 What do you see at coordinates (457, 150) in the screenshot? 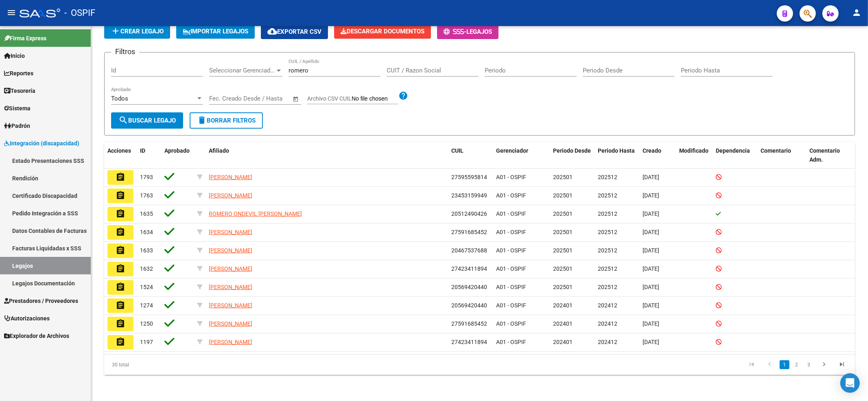
I see `span: CUIL` at bounding box center [457, 150].